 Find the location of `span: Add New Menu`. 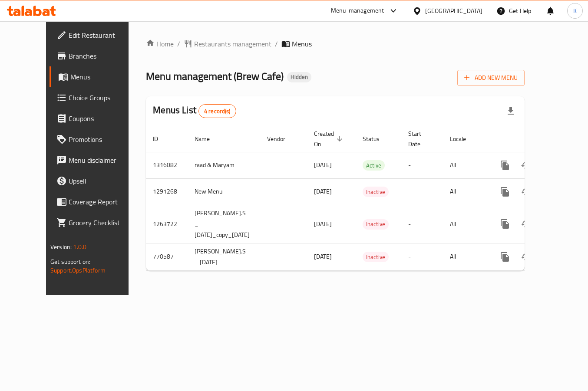

span: Add New Menu is located at coordinates (491, 78).